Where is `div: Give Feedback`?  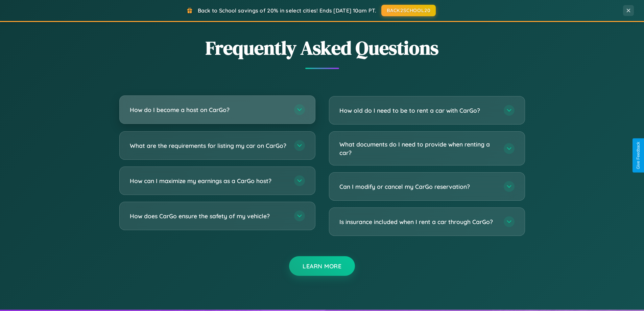
div: Give Feedback is located at coordinates (638, 155).